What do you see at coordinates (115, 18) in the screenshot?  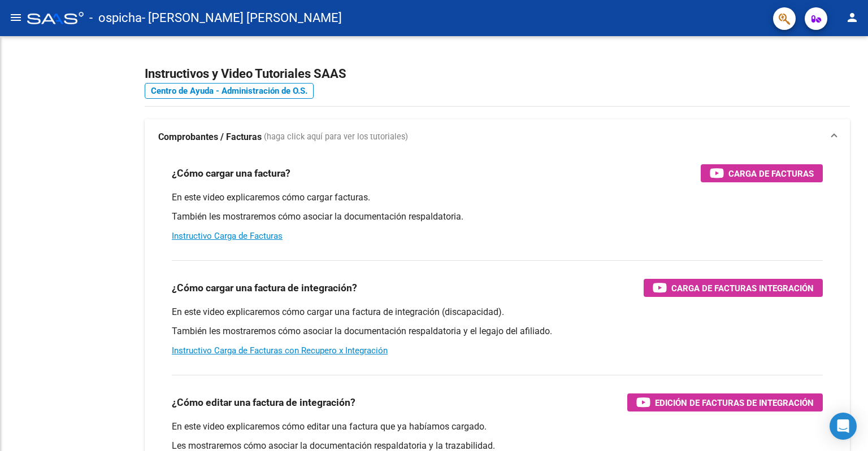 I see `span: - ospicha` at bounding box center [115, 18].